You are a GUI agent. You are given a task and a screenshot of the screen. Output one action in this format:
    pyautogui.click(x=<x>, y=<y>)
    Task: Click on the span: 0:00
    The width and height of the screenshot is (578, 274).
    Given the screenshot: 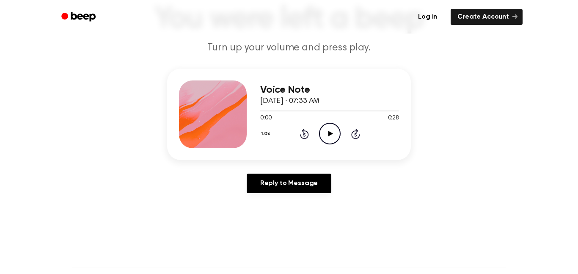 What is the action you would take?
    pyautogui.click(x=266, y=118)
    